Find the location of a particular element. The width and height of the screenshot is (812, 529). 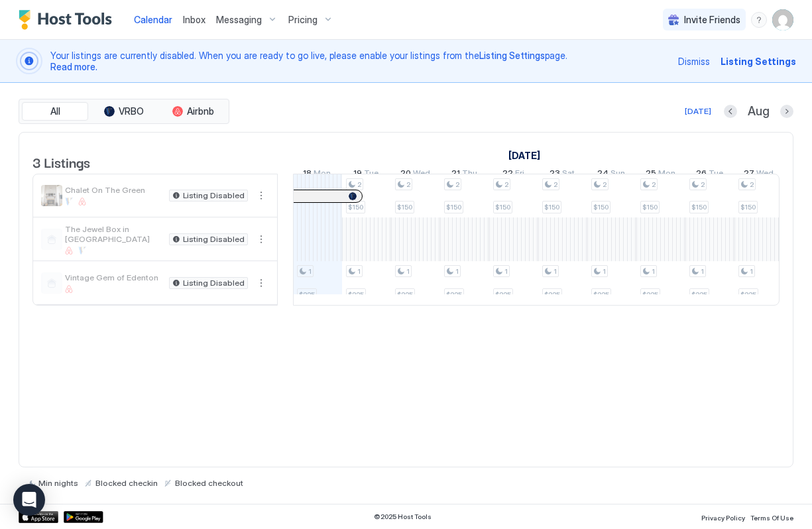

span: 23 is located at coordinates (555, 174).